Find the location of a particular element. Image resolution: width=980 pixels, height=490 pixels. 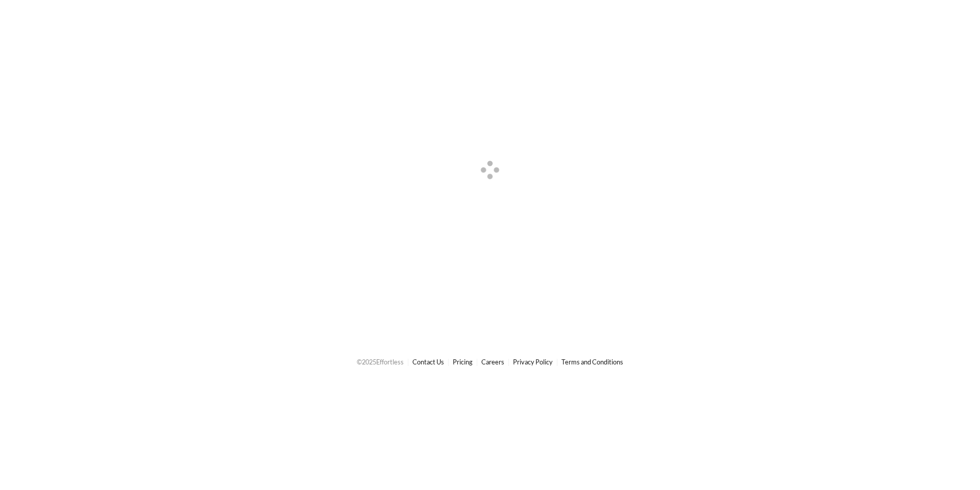

a: Contact Us is located at coordinates (428, 362).